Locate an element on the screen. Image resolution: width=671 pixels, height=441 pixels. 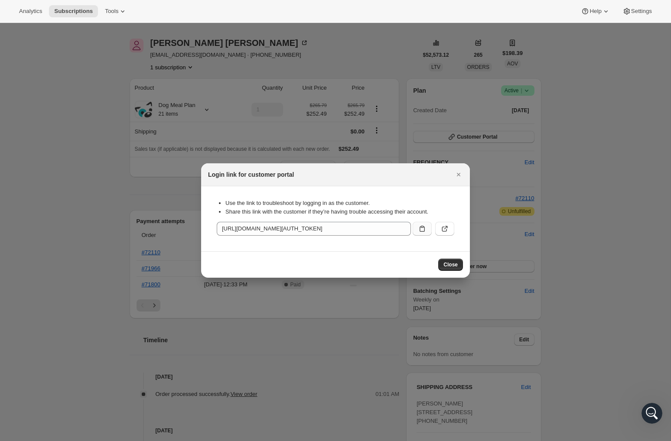
span: Help is located at coordinates (595, 11).